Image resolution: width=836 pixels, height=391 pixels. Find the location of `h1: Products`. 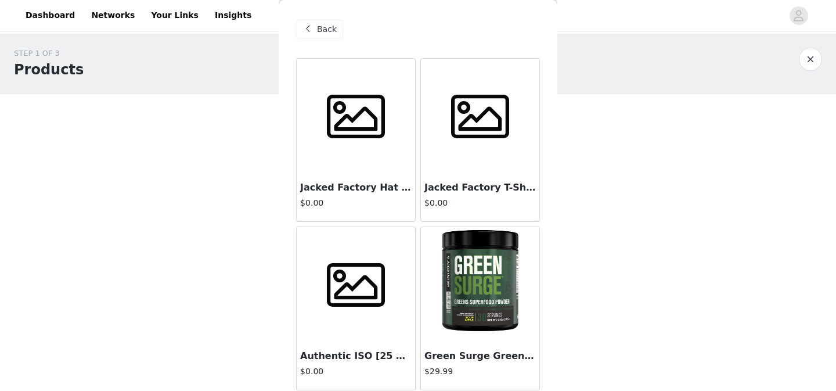

h1: Products is located at coordinates (49, 70).